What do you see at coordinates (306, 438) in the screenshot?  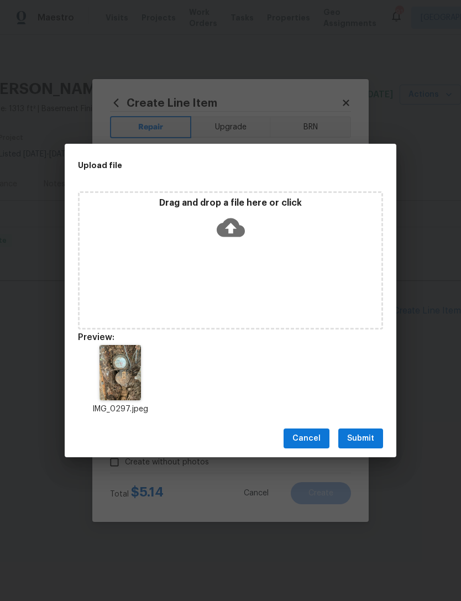 I see `span: Cancel` at bounding box center [306, 438].